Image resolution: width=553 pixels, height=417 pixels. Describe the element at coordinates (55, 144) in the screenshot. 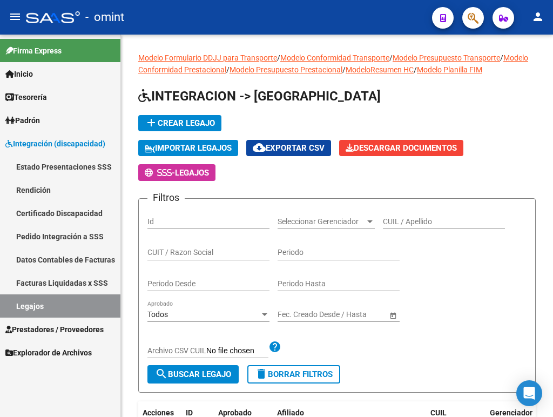

I see `span: Integración (discapacidad)` at that location.